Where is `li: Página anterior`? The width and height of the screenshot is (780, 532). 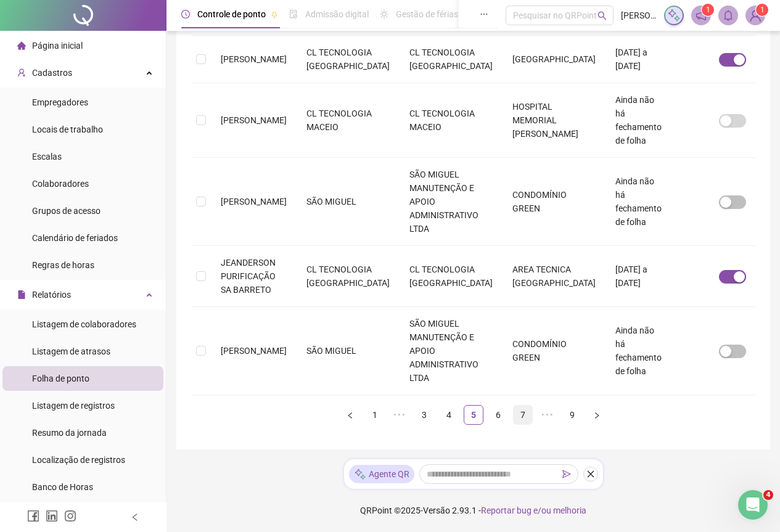 li: Página anterior is located at coordinates (350, 415).